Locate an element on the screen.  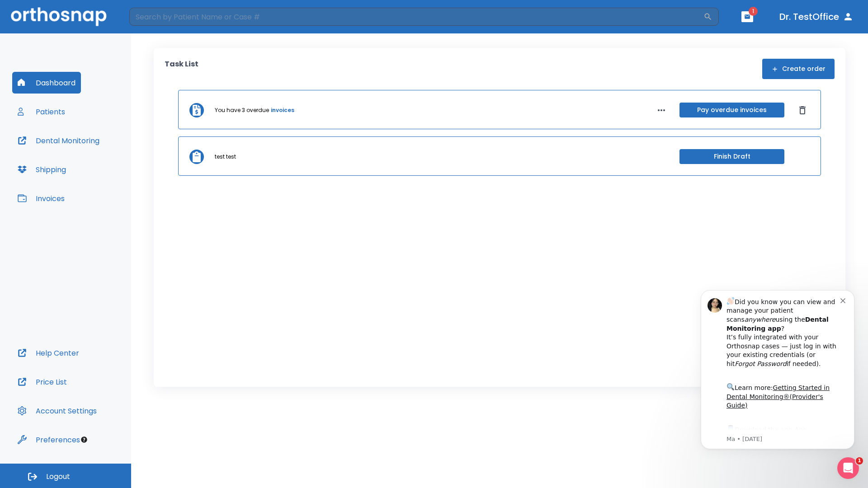
a: Price List is located at coordinates (42, 382).